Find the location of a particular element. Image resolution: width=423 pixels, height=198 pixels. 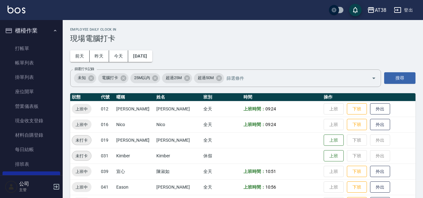

span: 超過25M is located at coordinates (174, 78).